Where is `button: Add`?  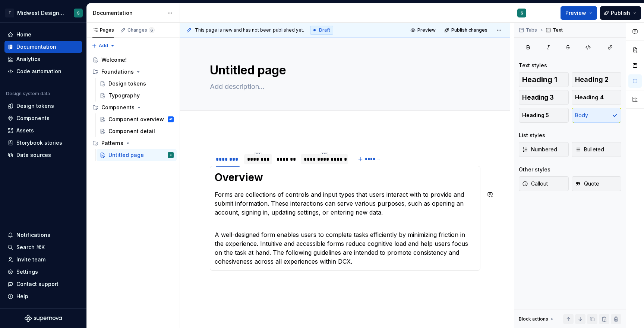
button: Add is located at coordinates (103, 46).